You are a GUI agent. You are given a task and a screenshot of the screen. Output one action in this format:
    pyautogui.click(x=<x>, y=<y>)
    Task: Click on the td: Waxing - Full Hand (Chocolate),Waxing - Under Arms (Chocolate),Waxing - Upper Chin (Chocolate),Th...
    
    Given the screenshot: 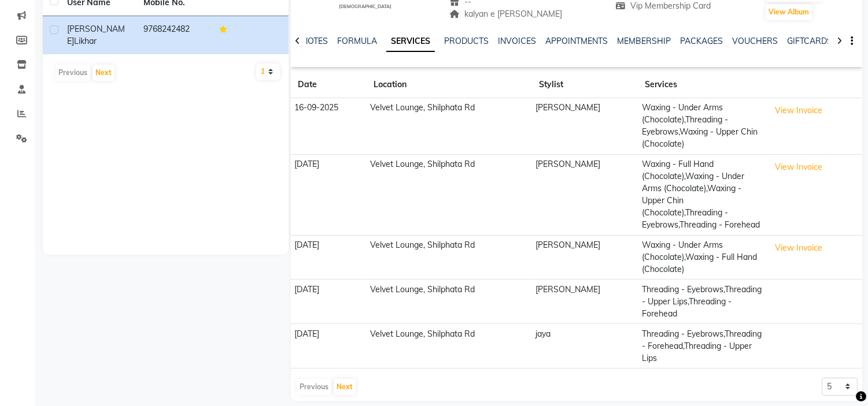 What is the action you would take?
    pyautogui.click(x=702, y=195)
    